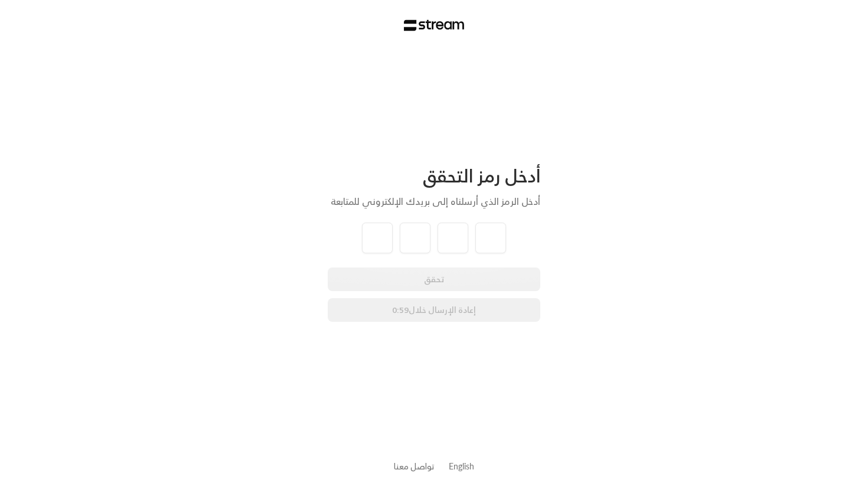 The width and height of the screenshot is (868, 496). What do you see at coordinates (434, 201) in the screenshot?
I see `div: أدخل الرمز الذي أرسلناه إلى بريدك الإلكتروني للمتابعة` at bounding box center [434, 201].